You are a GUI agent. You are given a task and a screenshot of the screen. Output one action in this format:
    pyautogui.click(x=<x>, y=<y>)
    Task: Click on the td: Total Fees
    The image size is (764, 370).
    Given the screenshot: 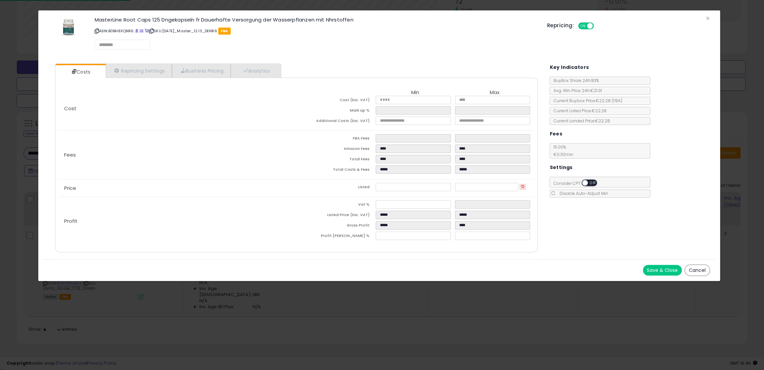 What is the action you would take?
    pyautogui.click(x=336, y=160)
    